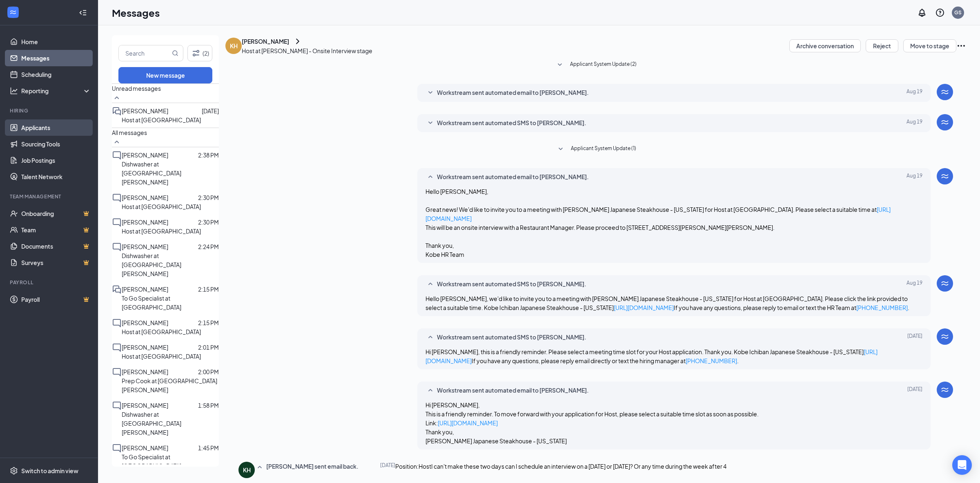  What do you see at coordinates (56, 213) in the screenshot?
I see `a: OnboardingCrown` at bounding box center [56, 213].